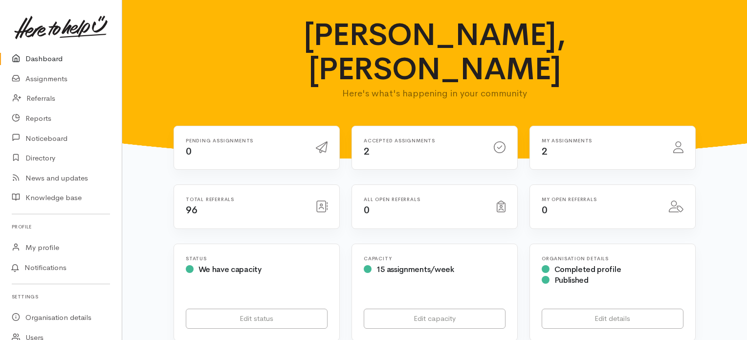 This screenshot has width=747, height=340. I want to click on span: Completed profile, so click(588, 269).